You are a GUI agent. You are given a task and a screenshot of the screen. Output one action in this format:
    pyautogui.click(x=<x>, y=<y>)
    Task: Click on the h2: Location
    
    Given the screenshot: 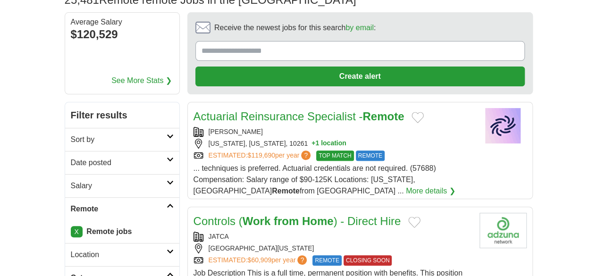 What is the action you would take?
    pyautogui.click(x=118, y=255)
    